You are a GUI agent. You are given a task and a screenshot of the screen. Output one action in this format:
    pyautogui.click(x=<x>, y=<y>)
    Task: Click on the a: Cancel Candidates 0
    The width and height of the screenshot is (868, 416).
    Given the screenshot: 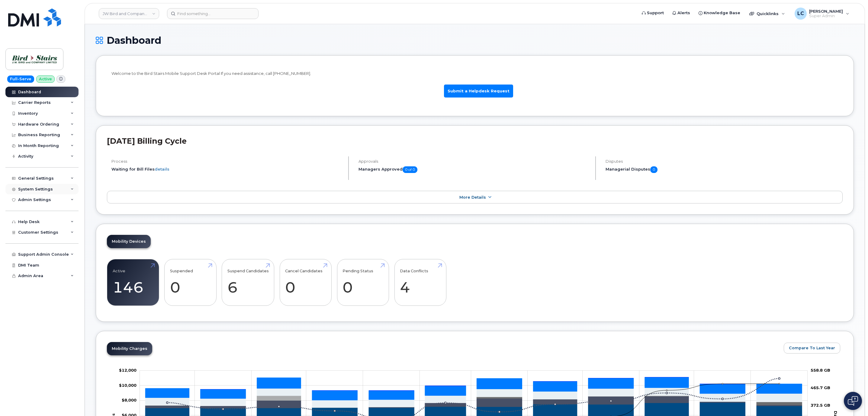 What is the action you would take?
    pyautogui.click(x=306, y=282)
    